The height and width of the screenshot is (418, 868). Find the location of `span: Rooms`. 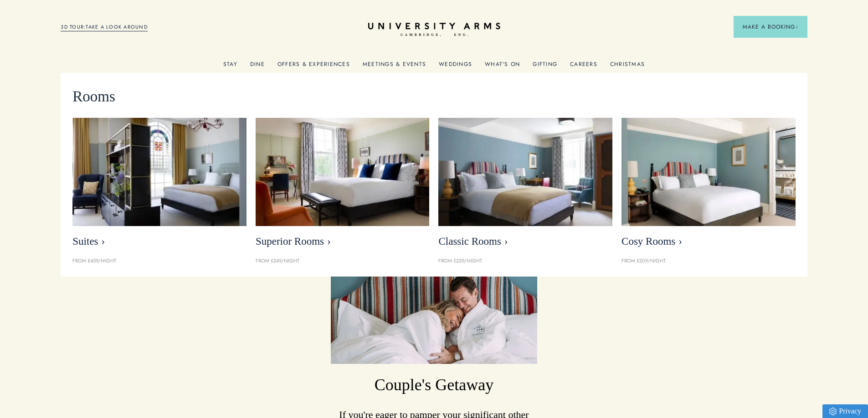

span: Rooms is located at coordinates (94, 97).